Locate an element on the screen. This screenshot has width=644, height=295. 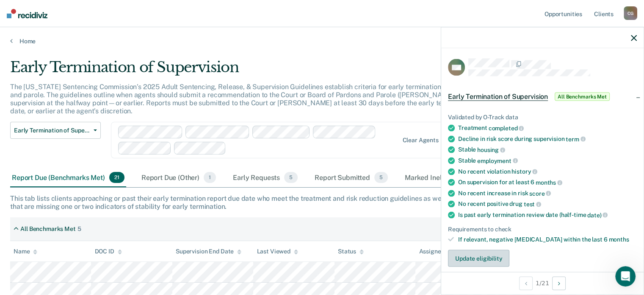
div: Decline in risk score during supervision is located at coordinates (548, 139).